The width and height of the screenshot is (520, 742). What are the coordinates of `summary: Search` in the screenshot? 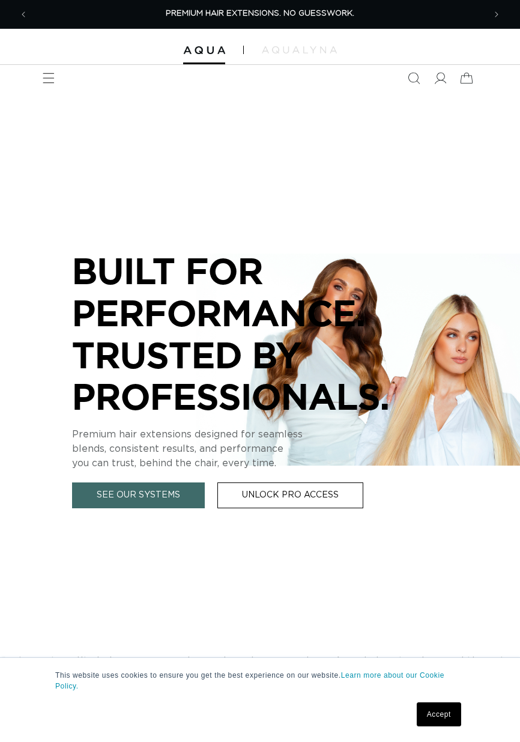 It's located at (414, 78).